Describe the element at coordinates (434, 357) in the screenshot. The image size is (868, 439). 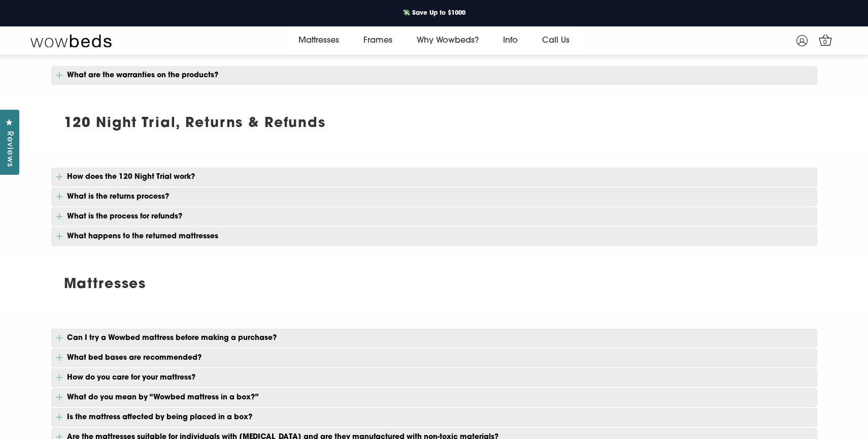
I see `p: What bed bases are recommended?` at that location.